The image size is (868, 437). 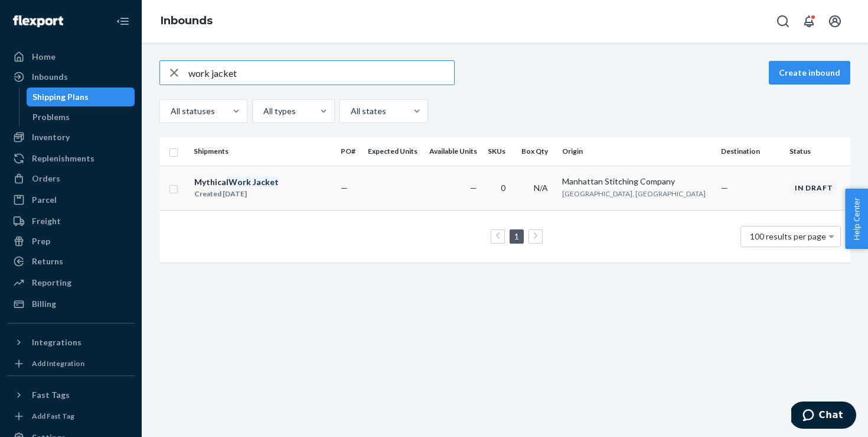 What do you see at coordinates (51, 395) in the screenshot?
I see `div: Fast Tags` at bounding box center [51, 395].